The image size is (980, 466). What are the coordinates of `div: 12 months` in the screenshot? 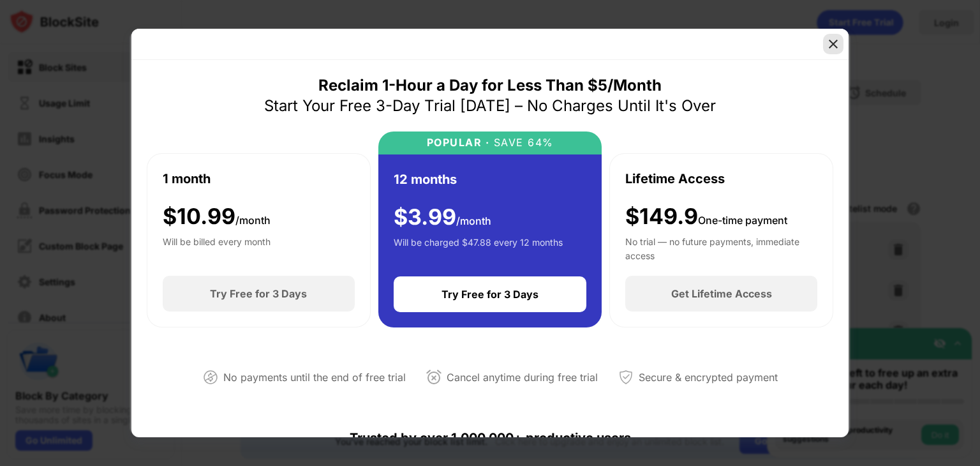 It's located at (425, 179).